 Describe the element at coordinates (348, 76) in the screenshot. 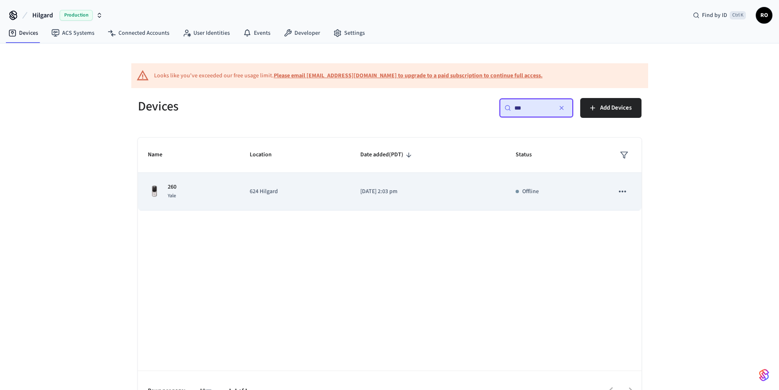

I see `div: Looks like you've exceeded our free usage limit.` at that location.